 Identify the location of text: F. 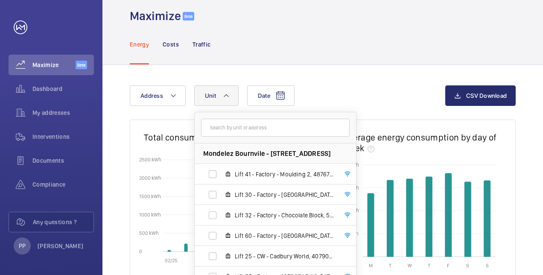
(448, 266).